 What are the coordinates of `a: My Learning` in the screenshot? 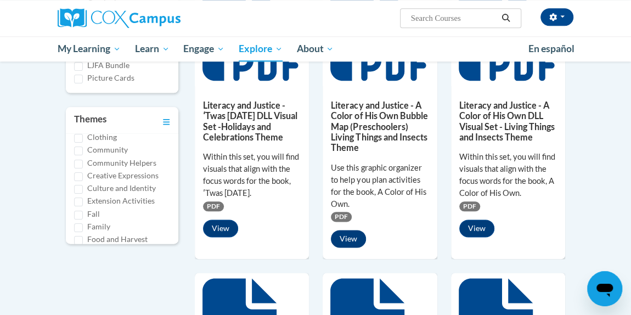 It's located at (89, 49).